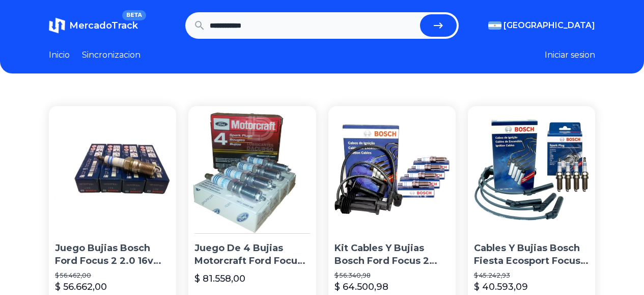 The width and height of the screenshot is (644, 295). What do you see at coordinates (112, 254) in the screenshot?
I see `p: Juego Bujias Bosch Ford Focus 2 2.0 16v Duratec Hr7kpp33+` at bounding box center [112, 254].